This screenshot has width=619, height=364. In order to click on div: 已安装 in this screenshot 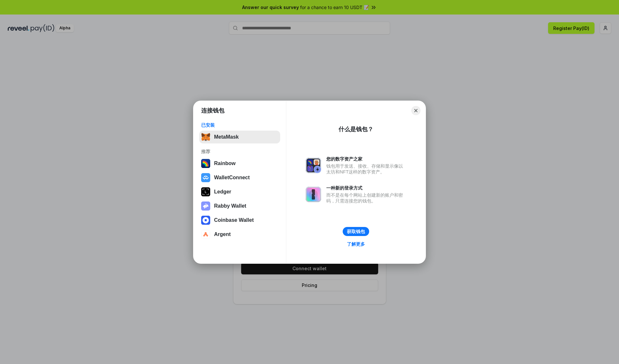, I will do `click(239, 125)`.